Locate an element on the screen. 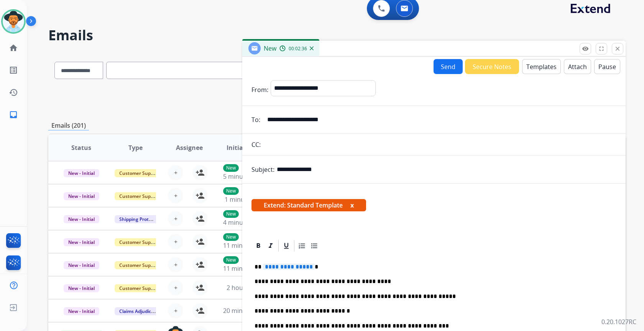 The height and width of the screenshot is (331, 644). p: To: is located at coordinates (256, 120).